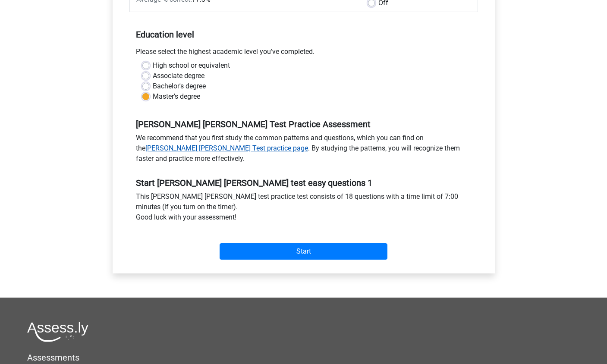 This screenshot has width=607, height=364. I want to click on div: Please select the highest academic level you’ve completed., so click(304, 53).